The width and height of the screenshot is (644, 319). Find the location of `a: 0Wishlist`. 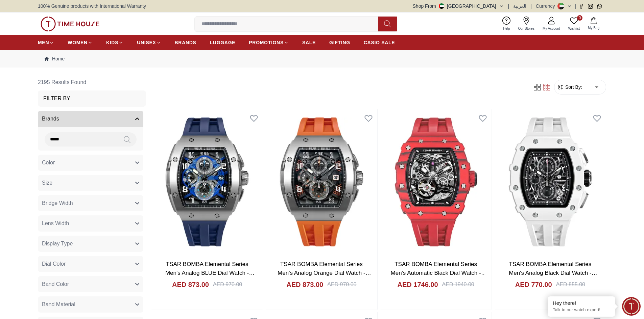

a: 0Wishlist is located at coordinates (574, 24).